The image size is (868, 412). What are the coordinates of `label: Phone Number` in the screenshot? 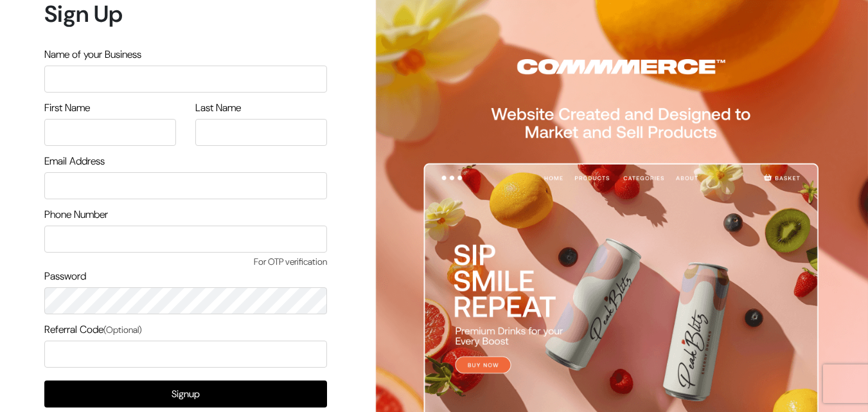 It's located at (76, 215).